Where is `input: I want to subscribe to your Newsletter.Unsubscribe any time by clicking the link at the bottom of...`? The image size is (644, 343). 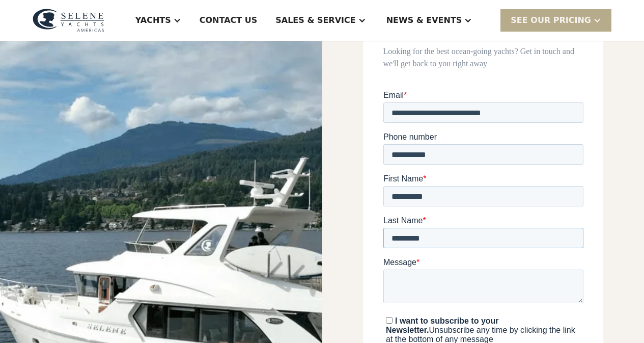
input: I want to subscribe to your Newsletter.Unsubscribe any time by clicking the link at the bottom of... is located at coordinates (6, 230).